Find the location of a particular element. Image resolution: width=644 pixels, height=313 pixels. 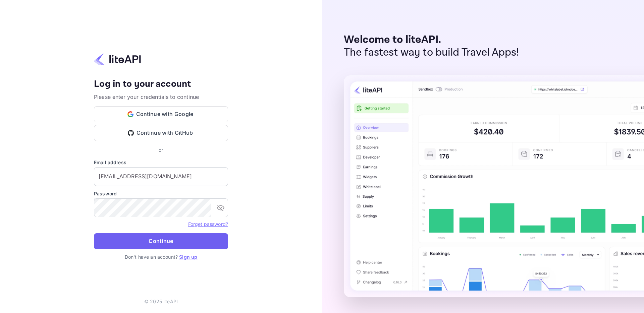

p: Please enter your credentials to continue is located at coordinates (161, 97).